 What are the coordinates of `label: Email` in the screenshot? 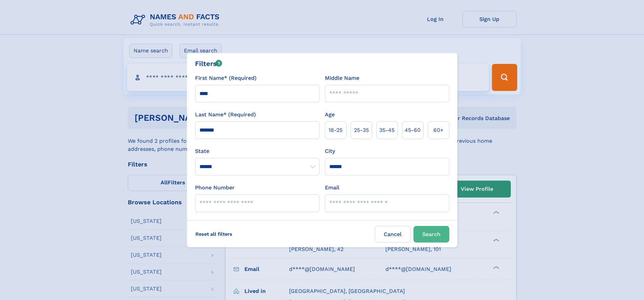 It's located at (332, 188).